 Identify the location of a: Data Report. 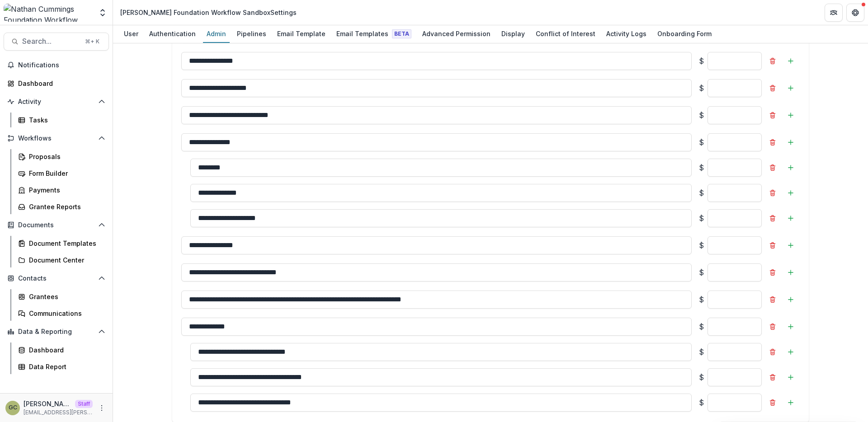
(61, 367).